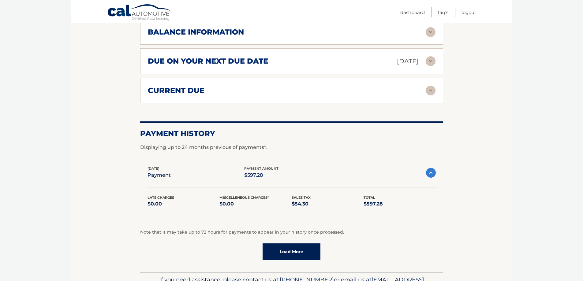 This screenshot has width=583, height=281. What do you see at coordinates (244, 198) in the screenshot?
I see `span: Miscelleneous Charges*` at bounding box center [244, 198].